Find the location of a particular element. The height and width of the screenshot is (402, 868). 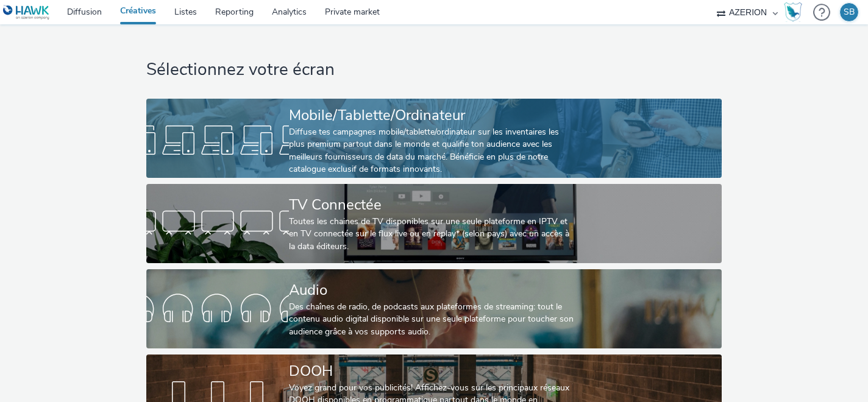

div: Diffuse tes campagnes mobile/tablette/ordinateur sur les inventaires les plus premium partout dan... is located at coordinates (431, 151).